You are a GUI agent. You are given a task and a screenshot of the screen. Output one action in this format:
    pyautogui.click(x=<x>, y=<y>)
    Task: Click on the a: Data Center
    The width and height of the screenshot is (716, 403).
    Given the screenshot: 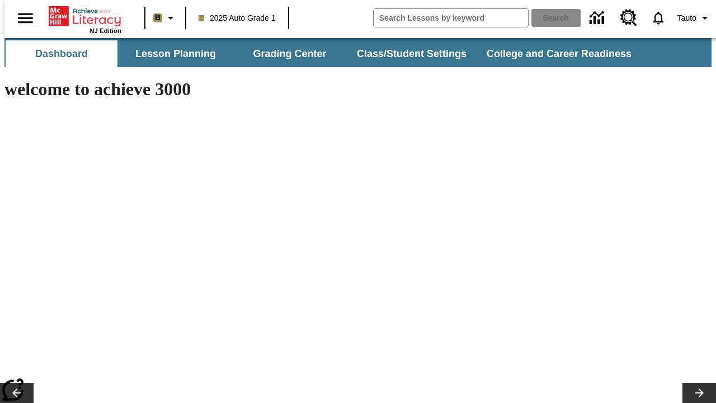 What is the action you would take?
    pyautogui.click(x=598, y=18)
    